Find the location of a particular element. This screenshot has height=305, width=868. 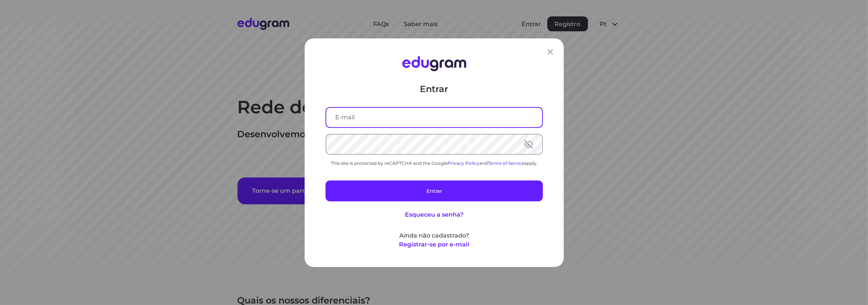

a: Terms of Service is located at coordinates (506, 162).